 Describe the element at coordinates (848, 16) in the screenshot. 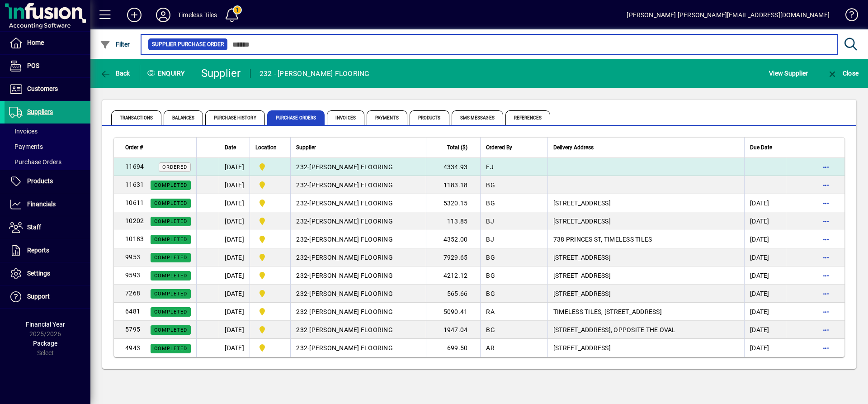

I see `a: Knowledge Base` at that location.